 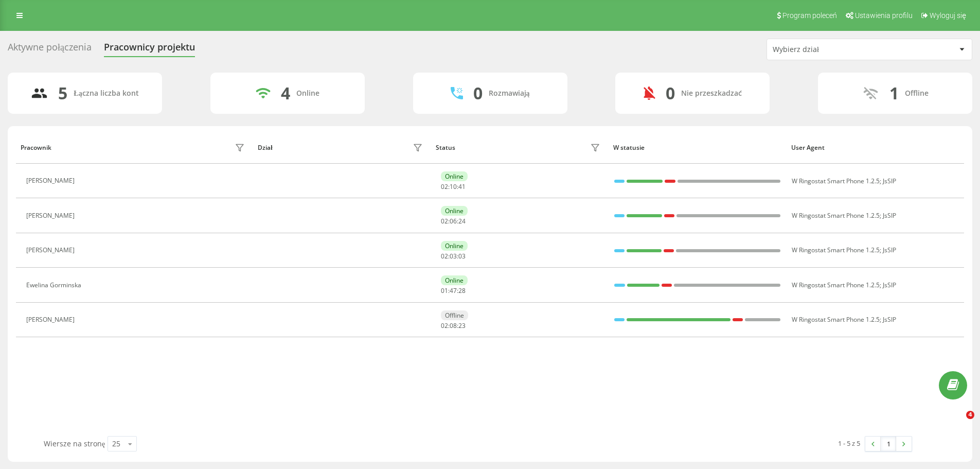 I want to click on span: 23, so click(x=462, y=325).